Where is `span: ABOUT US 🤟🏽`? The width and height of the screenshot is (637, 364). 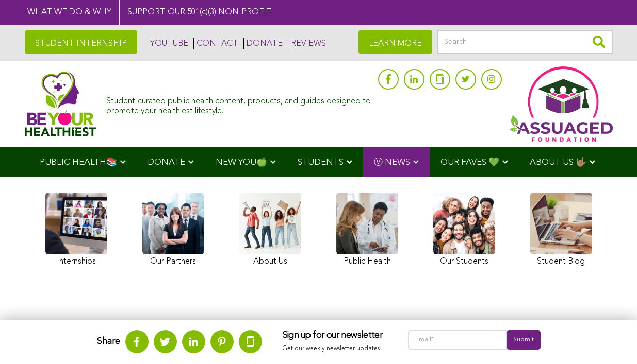
span: ABOUT US 🤟🏽 is located at coordinates (558, 162).